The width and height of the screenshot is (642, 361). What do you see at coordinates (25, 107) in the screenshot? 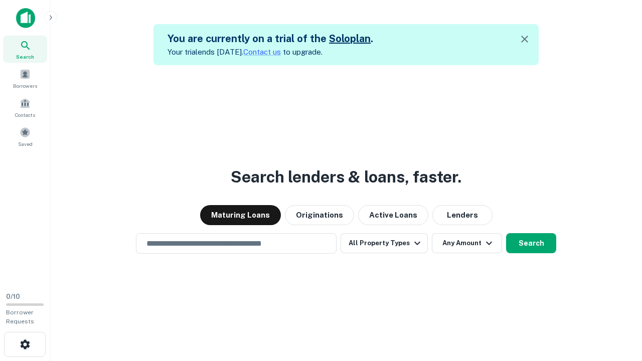
I see `div: Contacts` at bounding box center [25, 107].